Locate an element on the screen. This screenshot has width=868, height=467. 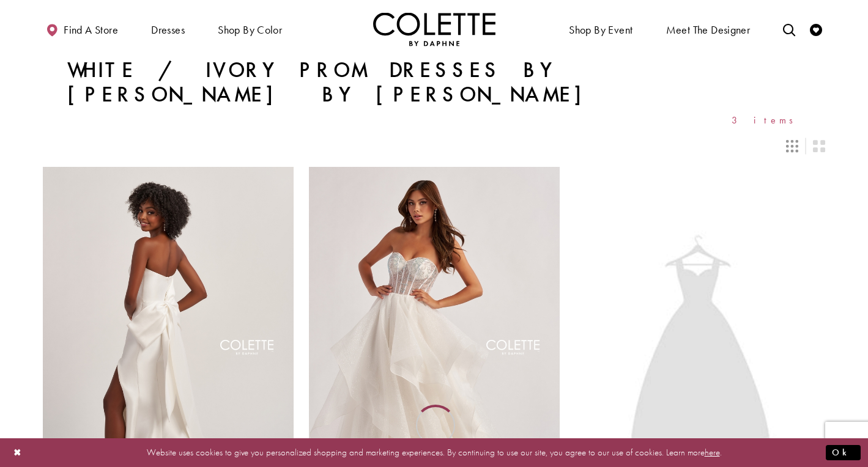
a: Find a store is located at coordinates (82, 29).